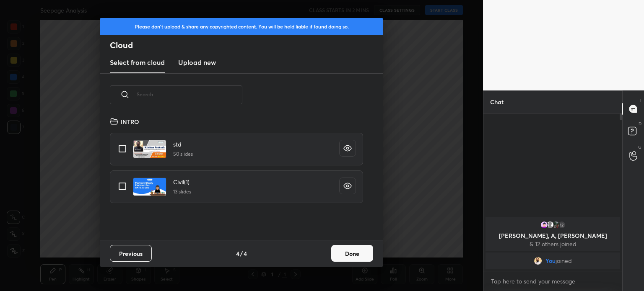 The height and width of the screenshot is (291, 644). I want to click on h4: std, so click(183, 144).